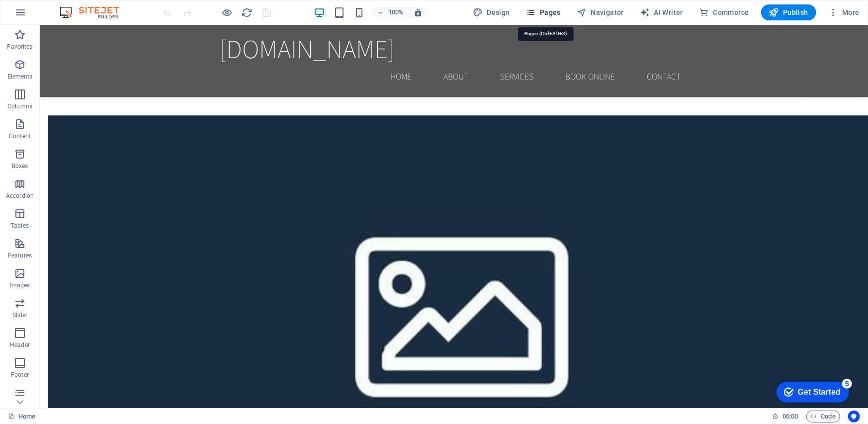 Image resolution: width=868 pixels, height=424 pixels. Describe the element at coordinates (788, 13) in the screenshot. I see `span: Publish` at that location.